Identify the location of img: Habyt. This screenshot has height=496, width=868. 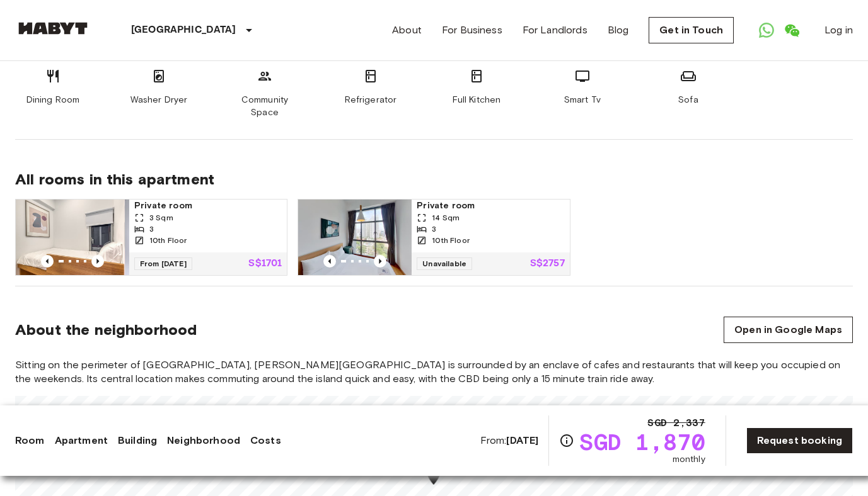
(53, 29).